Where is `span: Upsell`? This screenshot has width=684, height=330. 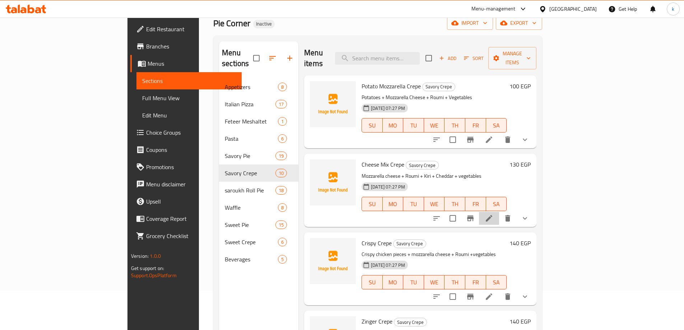 span: Upsell is located at coordinates (191, 202).